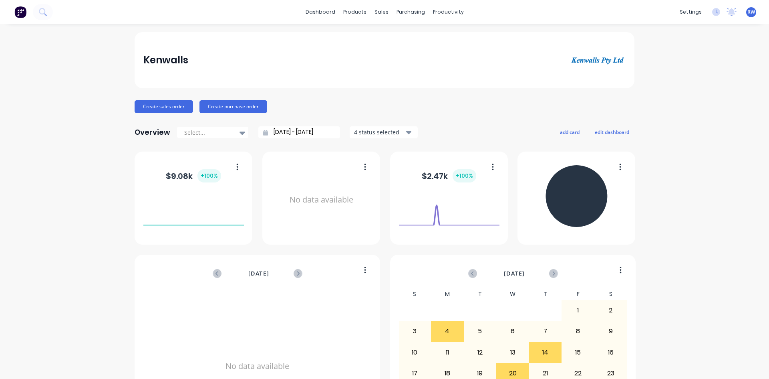 This screenshot has width=769, height=379. Describe the element at coordinates (449, 175) in the screenshot. I see `div: $ 2.47k` at that location.